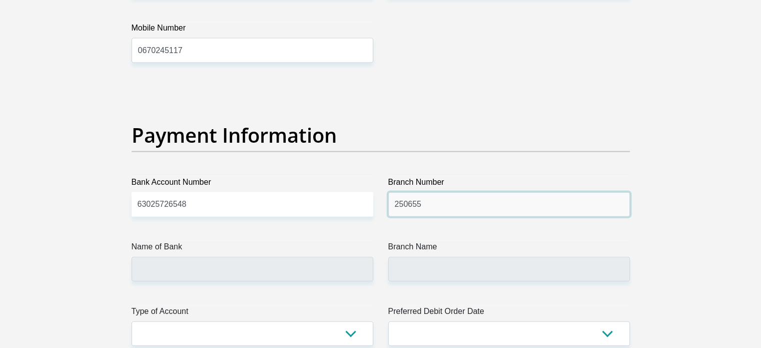  What do you see at coordinates (252, 50) in the screenshot?
I see `input: Mobile Number` at bounding box center [252, 50].